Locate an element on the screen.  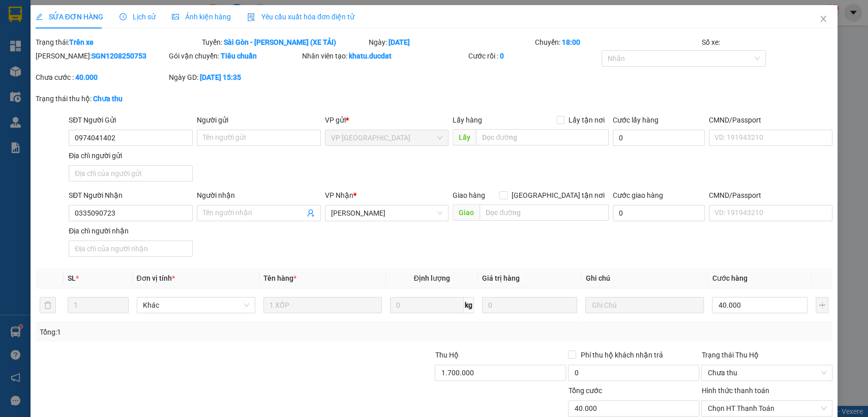
button: Close is located at coordinates (823, 20).